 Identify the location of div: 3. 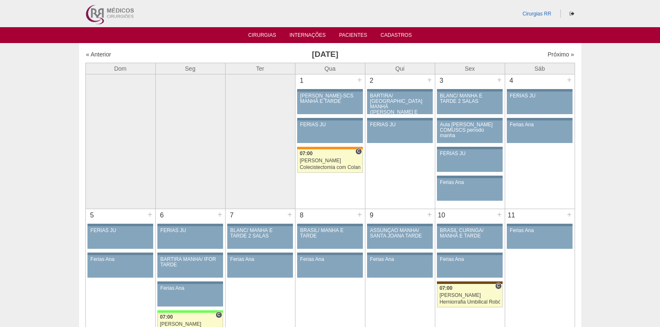
(441, 81).